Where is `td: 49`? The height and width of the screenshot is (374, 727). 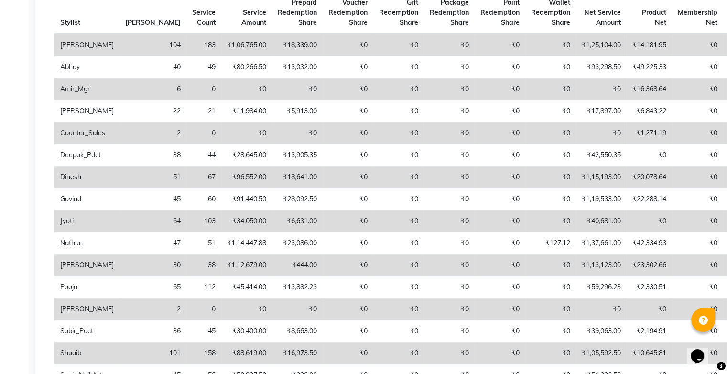 td: 49 is located at coordinates (204, 67).